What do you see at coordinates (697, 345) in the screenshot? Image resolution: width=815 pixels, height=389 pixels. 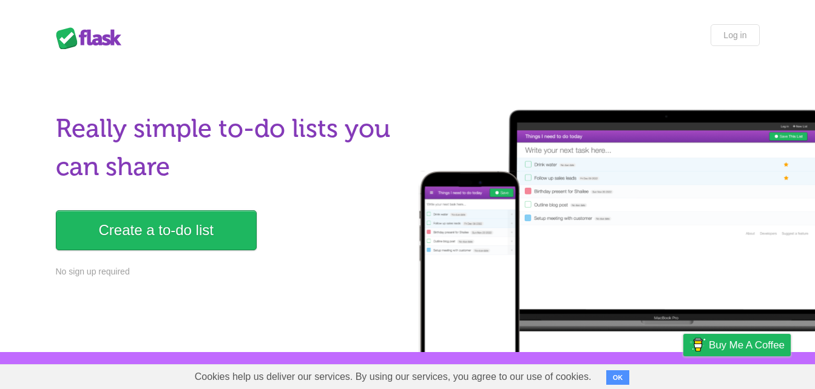 I see `img: Buy me a coffee` at bounding box center [697, 345].